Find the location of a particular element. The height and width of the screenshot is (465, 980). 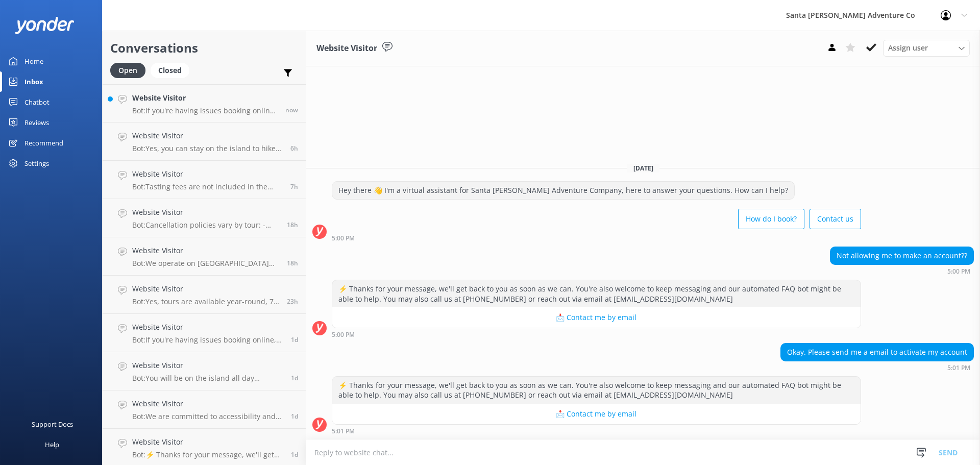

div: Okay. Please send me a email to activate my account is located at coordinates (877, 352).